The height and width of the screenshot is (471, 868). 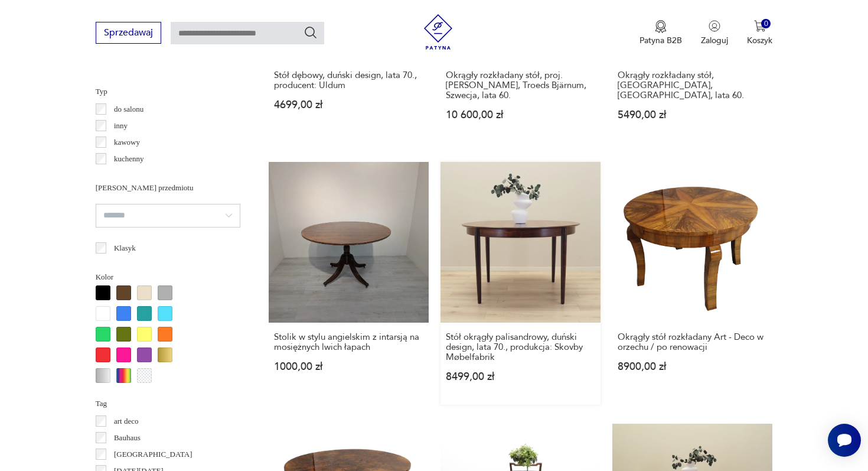 I want to click on h3: Stolik w stylu angielskim z intarsją na mosiężnych lwich łapach, so click(x=348, y=343).